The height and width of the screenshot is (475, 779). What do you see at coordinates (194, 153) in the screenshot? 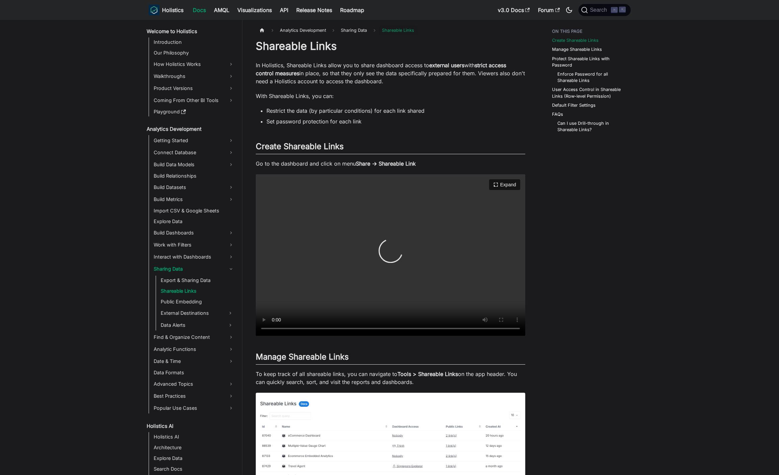
I see `a: Connect Database` at bounding box center [194, 153].